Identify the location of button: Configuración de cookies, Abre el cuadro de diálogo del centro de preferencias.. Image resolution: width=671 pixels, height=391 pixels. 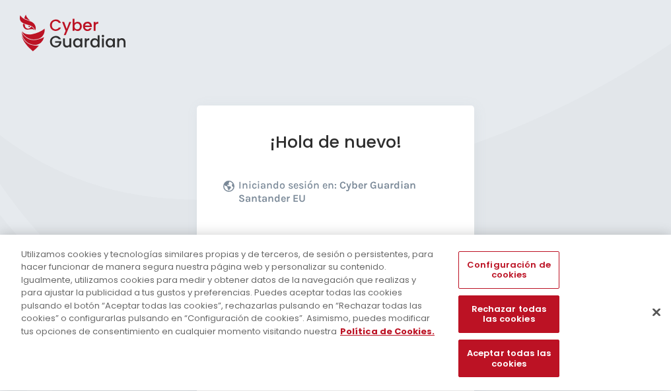
(508, 270).